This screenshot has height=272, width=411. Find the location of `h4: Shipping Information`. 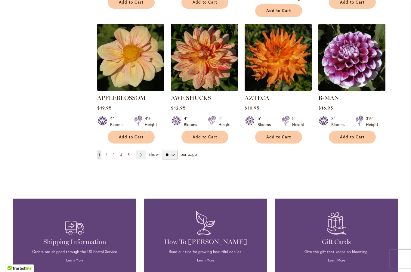

h4: Shipping Information is located at coordinates (75, 242).